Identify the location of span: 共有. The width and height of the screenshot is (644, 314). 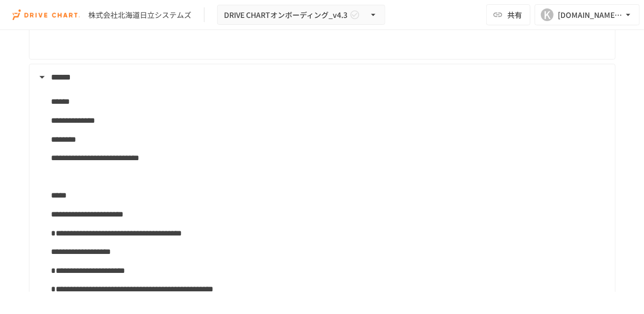
(515, 15).